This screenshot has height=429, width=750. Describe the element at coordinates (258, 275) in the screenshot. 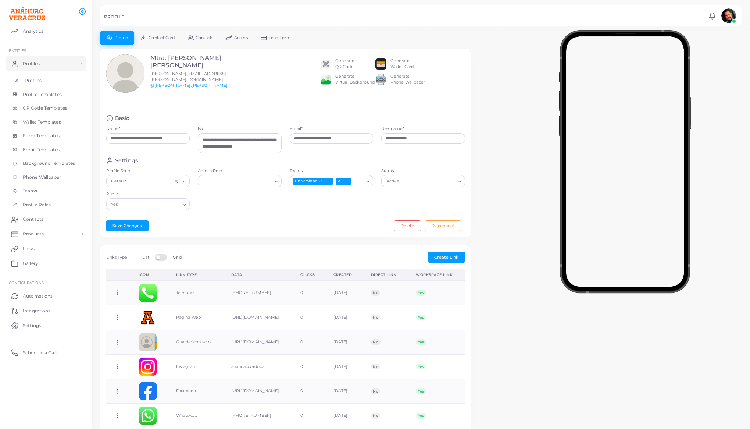

I see `div: Data` at that location.